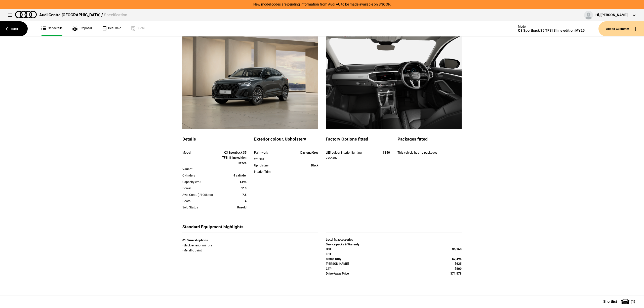  What do you see at coordinates (621, 29) in the screenshot?
I see `button: Add to Customer` at bounding box center [621, 29].